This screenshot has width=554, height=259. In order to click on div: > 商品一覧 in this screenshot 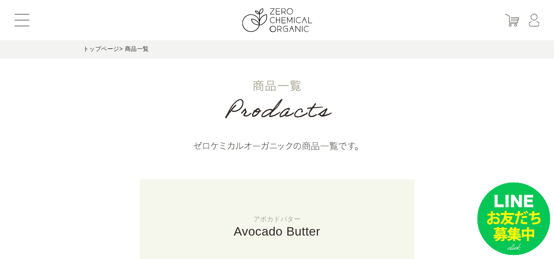, I will do `click(277, 49)`.